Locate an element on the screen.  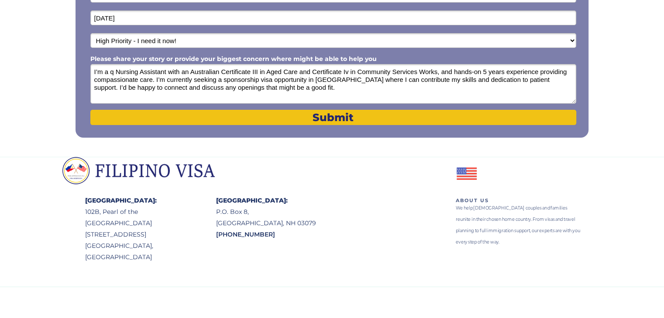
span: ABOUT US is located at coordinates (472, 201).